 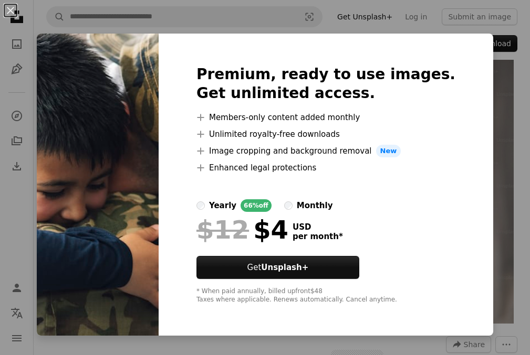 I want to click on button: GetUnsplash+, so click(x=278, y=268).